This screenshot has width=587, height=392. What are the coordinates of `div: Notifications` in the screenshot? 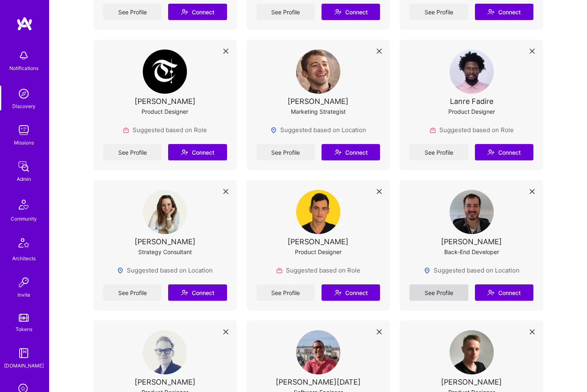 It's located at (24, 68).